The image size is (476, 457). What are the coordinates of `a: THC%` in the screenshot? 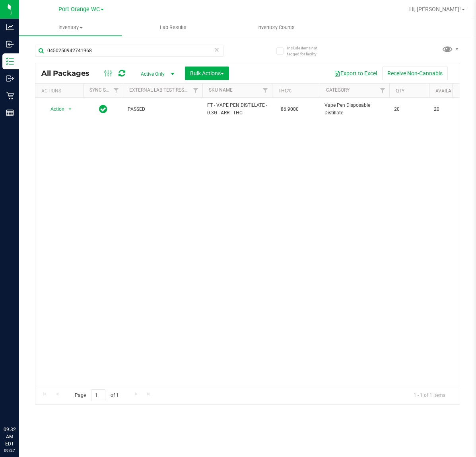 It's located at (285, 91).